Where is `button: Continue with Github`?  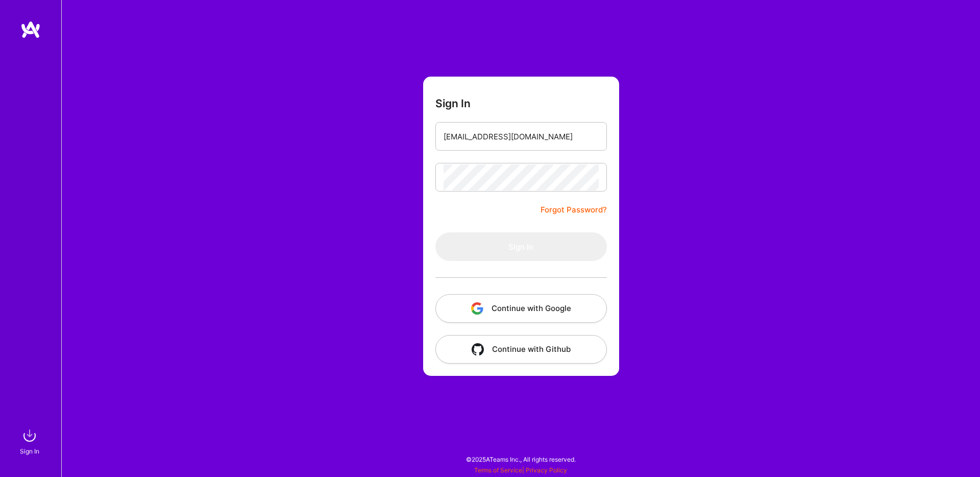 button: Continue with Github is located at coordinates (521, 349).